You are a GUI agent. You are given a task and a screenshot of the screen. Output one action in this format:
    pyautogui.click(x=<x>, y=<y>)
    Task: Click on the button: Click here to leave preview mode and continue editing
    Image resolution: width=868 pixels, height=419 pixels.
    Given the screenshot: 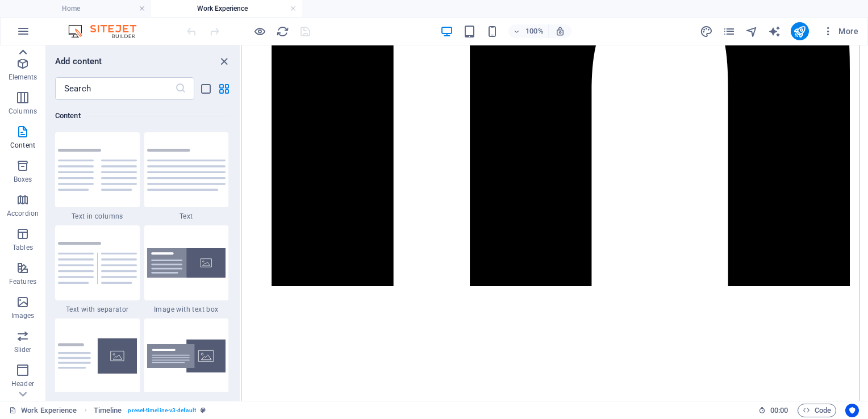 What is the action you would take?
    pyautogui.click(x=260, y=31)
    